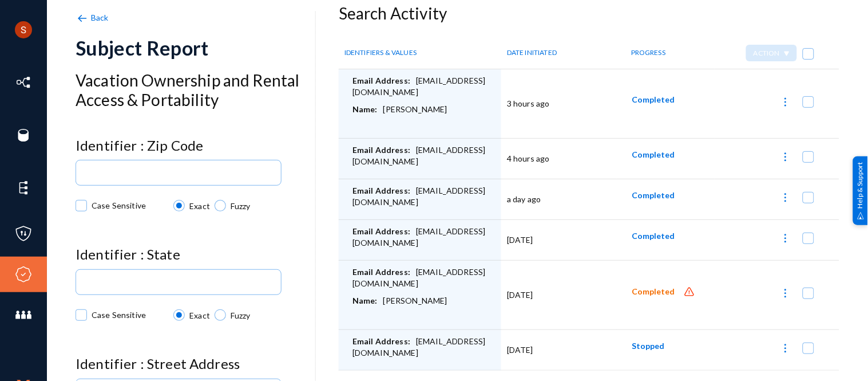 This screenshot has width=868, height=381. Describe the element at coordinates (559, 104) in the screenshot. I see `td: 3 hours ago` at that location.